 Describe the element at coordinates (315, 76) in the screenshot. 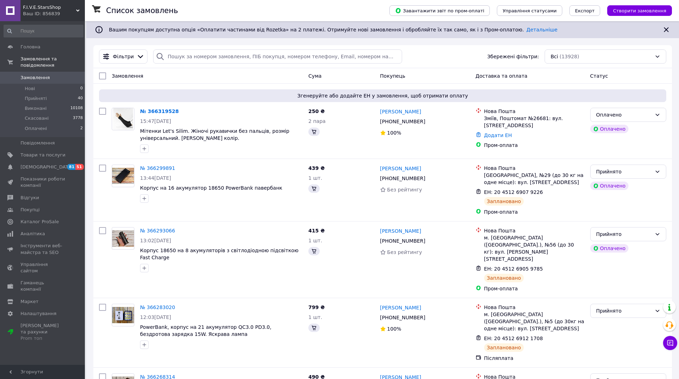

I see `span: Cума` at that location.